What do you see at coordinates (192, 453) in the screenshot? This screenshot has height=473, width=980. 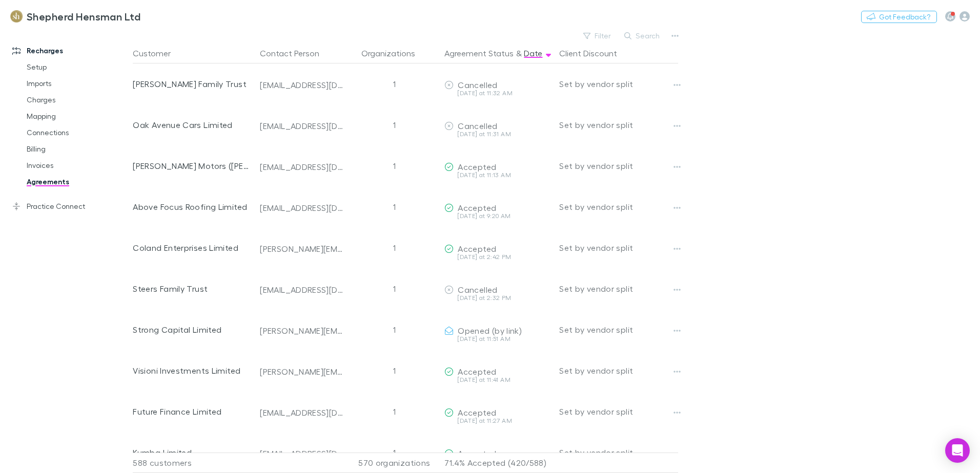 I see `div: Kumba Limited` at bounding box center [192, 453].